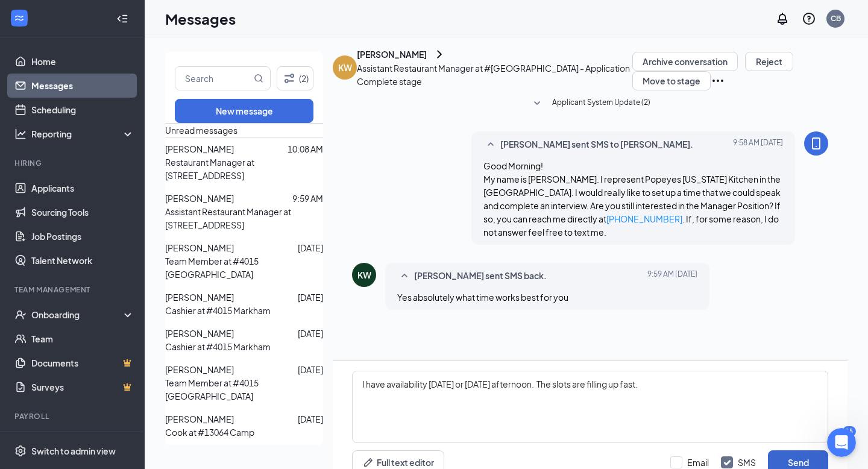  Describe the element at coordinates (20, 315) in the screenshot. I see `svg: UserCheck` at that location.